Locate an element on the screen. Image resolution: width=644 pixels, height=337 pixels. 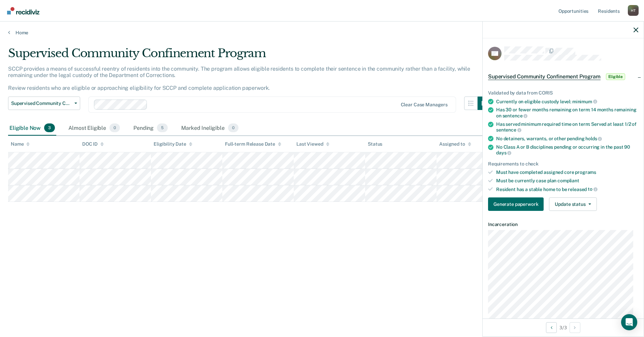
div: Name is located at coordinates (20, 144).